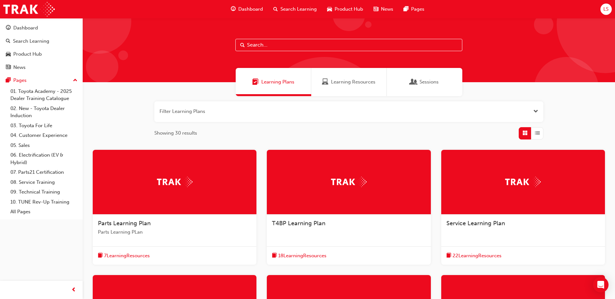  Describe the element at coordinates (424, 82) in the screenshot. I see `a: SessionsSessions` at that location.